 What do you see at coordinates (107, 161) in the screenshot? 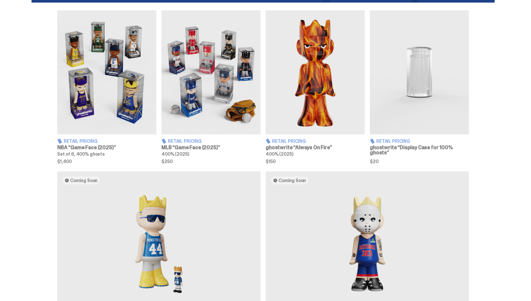
I see `span: $1,400` at bounding box center [107, 161].